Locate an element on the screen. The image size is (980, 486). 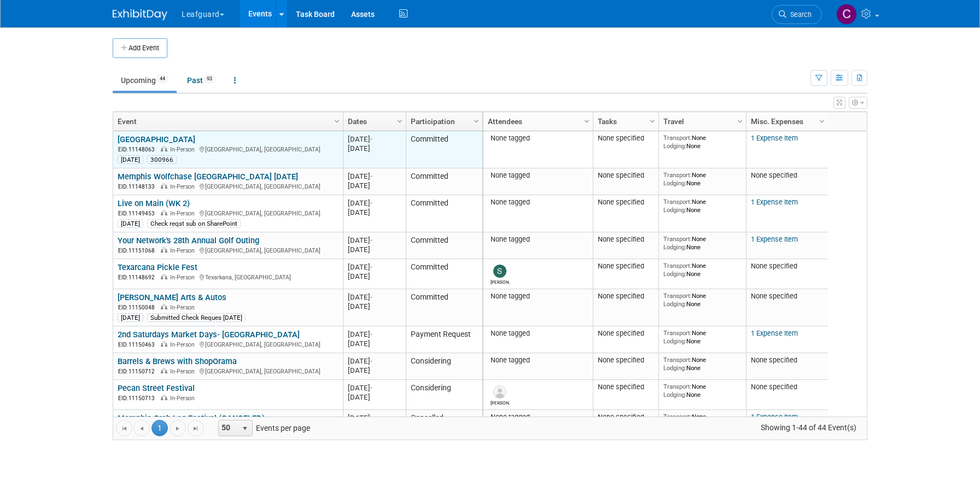
span: Go to the last page is located at coordinates (196, 429).